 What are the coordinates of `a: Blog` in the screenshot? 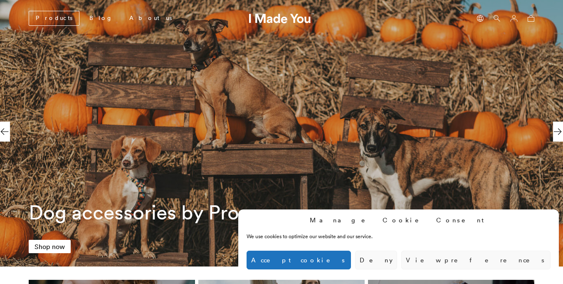 It's located at (101, 18).